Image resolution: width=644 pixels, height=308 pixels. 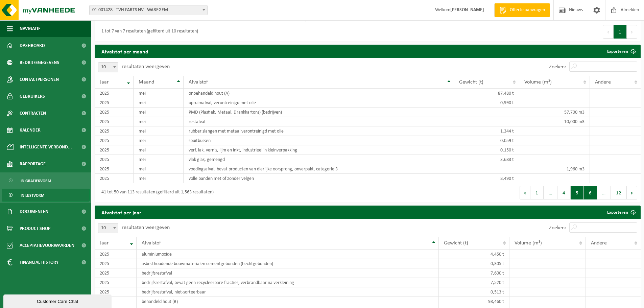 I want to click on td: 0,513 t, so click(x=474, y=292).